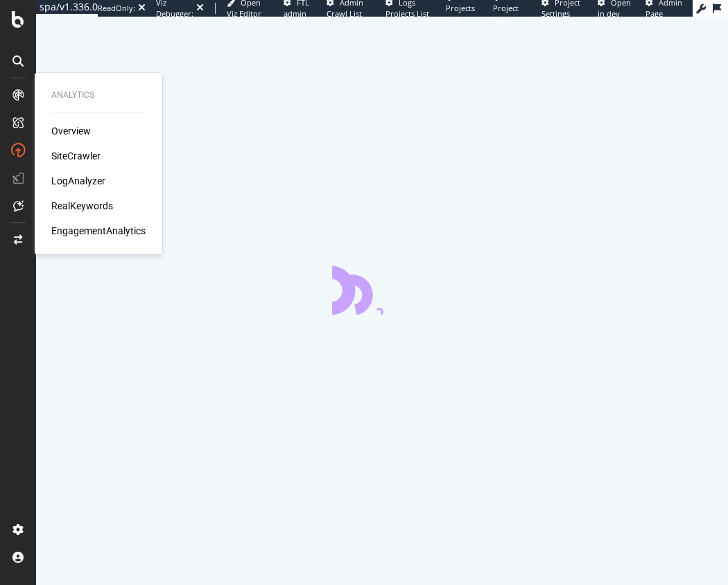 The width and height of the screenshot is (728, 585). What do you see at coordinates (71, 131) in the screenshot?
I see `div: Overview` at bounding box center [71, 131].